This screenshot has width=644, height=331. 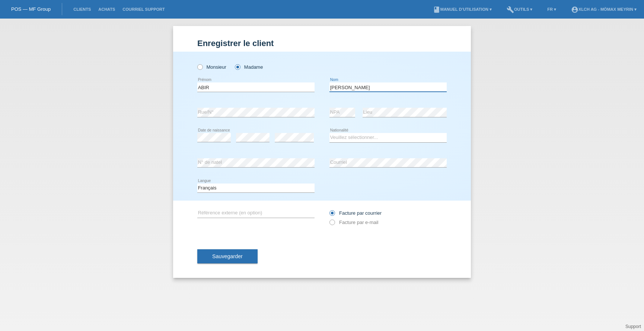 What do you see at coordinates (212, 67) in the screenshot?
I see `label: Monsieur` at bounding box center [212, 67].